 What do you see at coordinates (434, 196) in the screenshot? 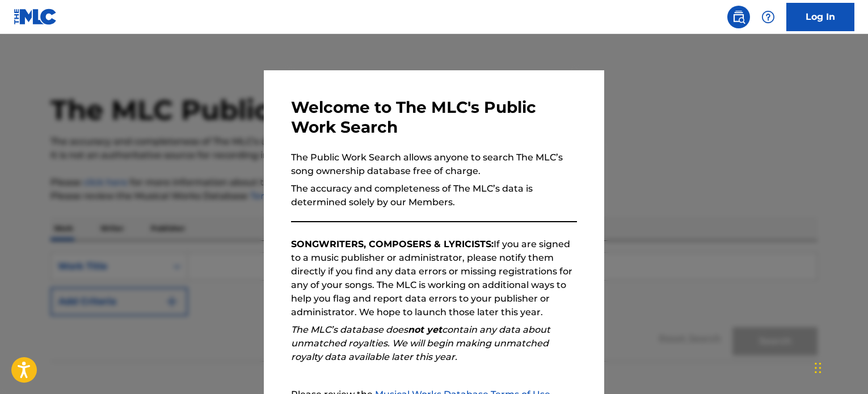
I see `p: The accuracy and completeness of The MLC’s data is determined solely by our Members.` at bounding box center [434, 196].